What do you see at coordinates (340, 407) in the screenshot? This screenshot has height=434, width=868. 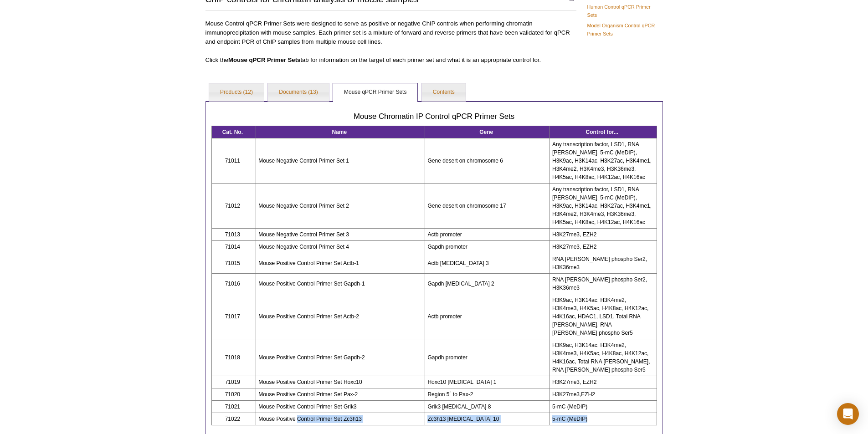 I see `td: Mouse Positive Control Primer Set Grik3` at bounding box center [340, 407].